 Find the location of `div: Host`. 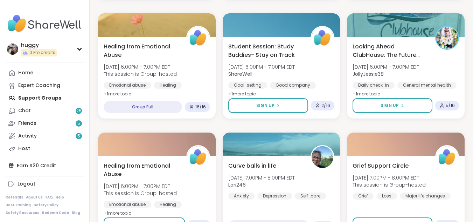

div: Host is located at coordinates (24, 148).